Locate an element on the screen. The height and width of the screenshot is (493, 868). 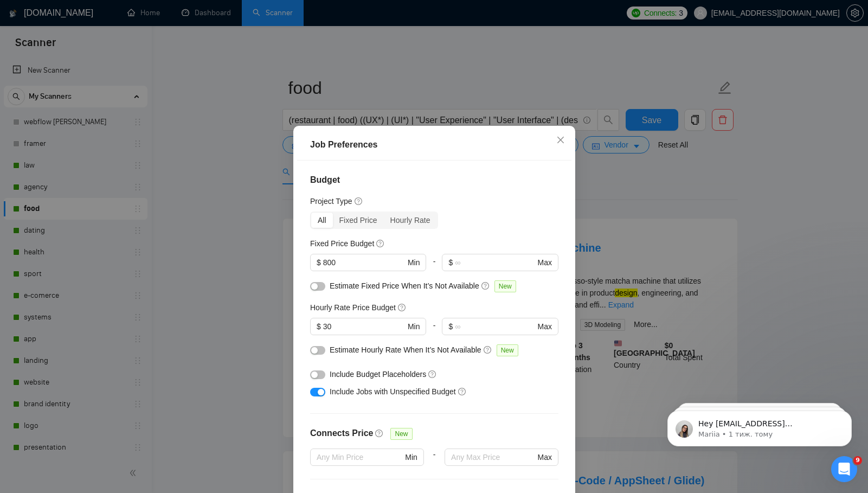
h5: Fixed Price Budget is located at coordinates (342, 243).